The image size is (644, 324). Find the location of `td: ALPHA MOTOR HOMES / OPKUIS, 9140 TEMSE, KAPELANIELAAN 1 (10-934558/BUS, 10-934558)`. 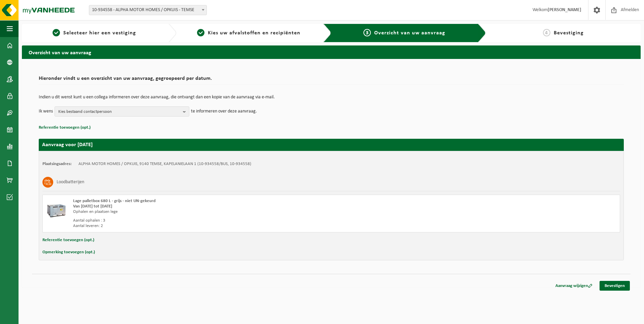

td: ALPHA MOTOR HOMES / OPKUIS, 9140 TEMSE, KAPELANIELAAN 1 (10-934558/BUS, 10-934558) is located at coordinates (165, 164).